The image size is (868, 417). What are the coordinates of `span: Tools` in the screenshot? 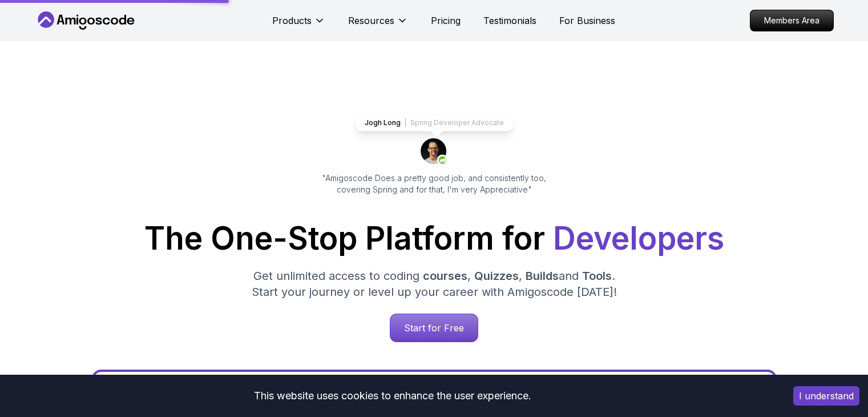 It's located at (597, 276).